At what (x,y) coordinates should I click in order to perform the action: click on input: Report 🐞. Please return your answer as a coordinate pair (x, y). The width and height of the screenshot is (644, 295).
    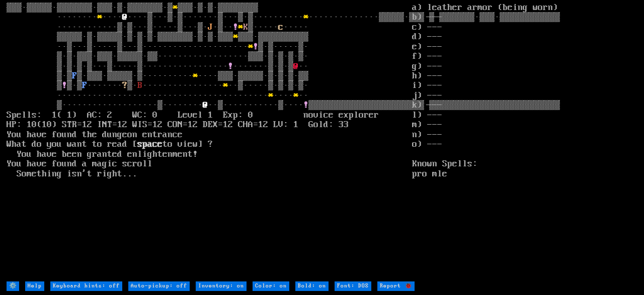
    Looking at the image, I should click on (396, 286).